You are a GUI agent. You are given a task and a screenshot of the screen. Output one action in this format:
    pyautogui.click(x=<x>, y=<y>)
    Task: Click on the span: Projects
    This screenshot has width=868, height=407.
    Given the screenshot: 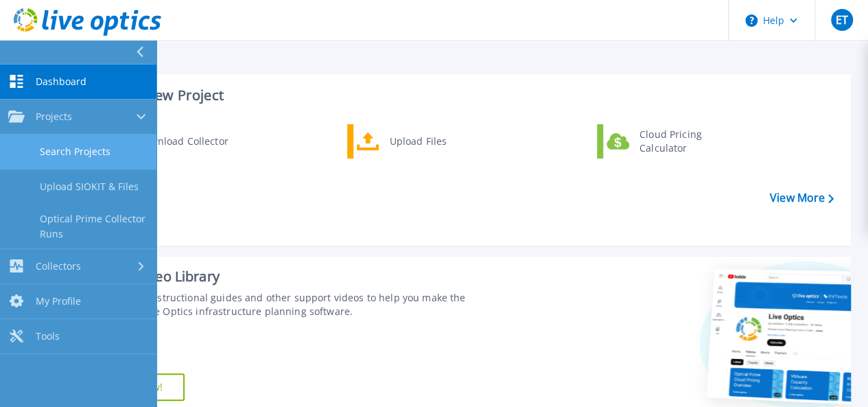 What is the action you would take?
    pyautogui.click(x=54, y=117)
    